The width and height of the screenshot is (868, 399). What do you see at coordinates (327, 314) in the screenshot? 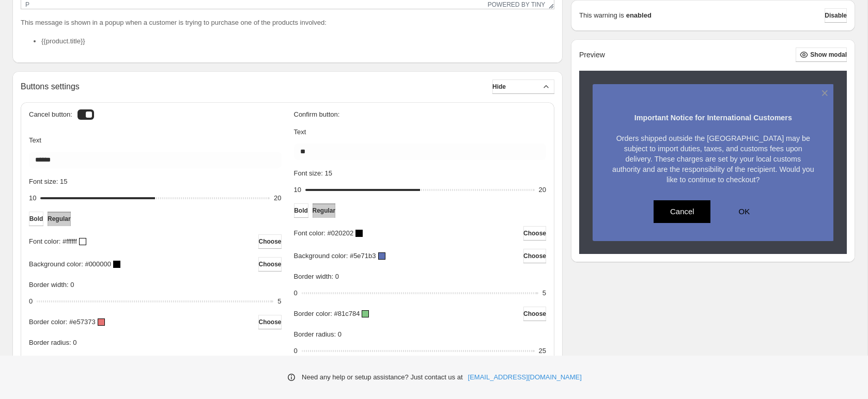
I see `p: Border color: #81c784` at bounding box center [327, 314].